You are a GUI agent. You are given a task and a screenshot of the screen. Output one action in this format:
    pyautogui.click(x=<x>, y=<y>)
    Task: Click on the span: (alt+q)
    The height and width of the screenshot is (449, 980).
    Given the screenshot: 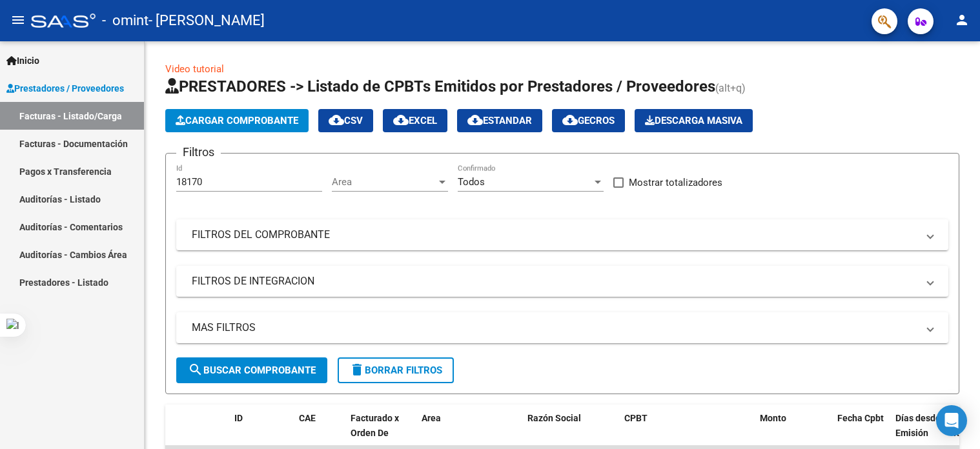 What is the action you would take?
    pyautogui.click(x=730, y=87)
    